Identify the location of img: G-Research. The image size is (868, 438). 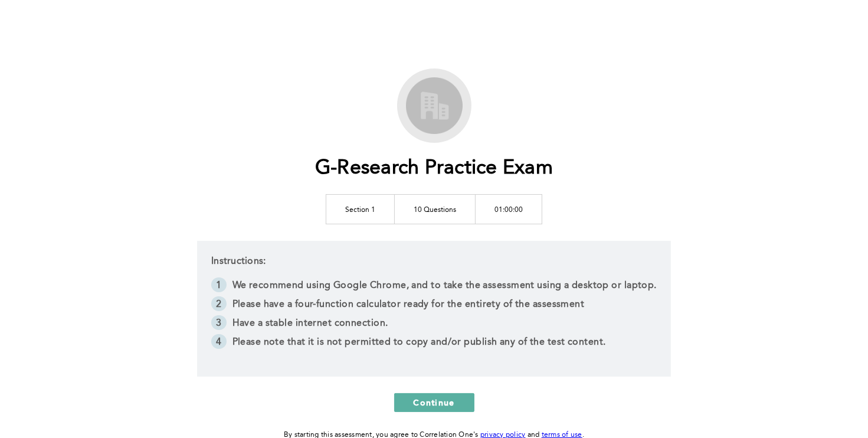
(434, 106).